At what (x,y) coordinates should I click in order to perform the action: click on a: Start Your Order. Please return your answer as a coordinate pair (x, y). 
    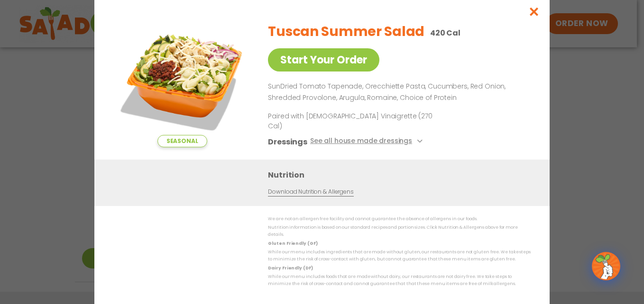
    Looking at the image, I should click on (323, 60).